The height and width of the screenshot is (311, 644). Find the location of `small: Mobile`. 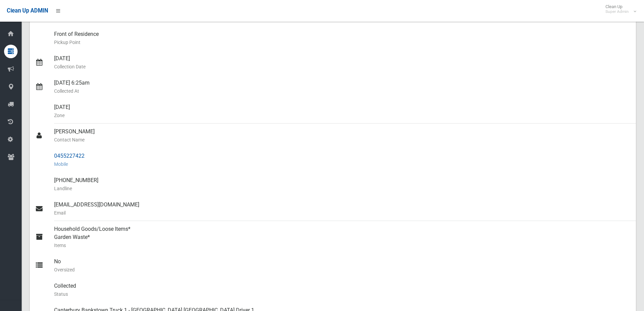

small: Mobile is located at coordinates (342, 164).